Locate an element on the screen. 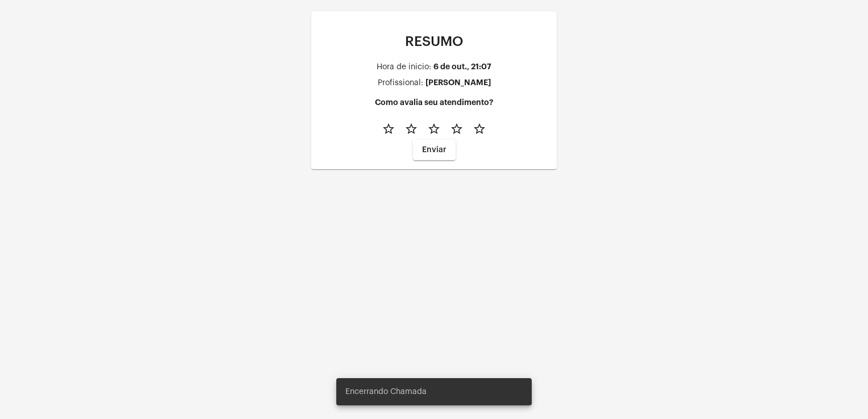 This screenshot has height=419, width=868. span: Enviar is located at coordinates (434, 150).